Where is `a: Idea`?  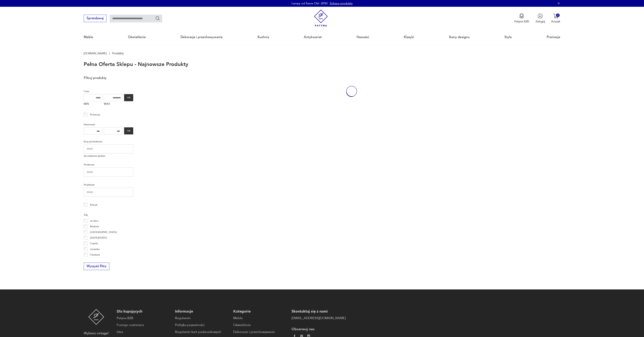 a: Idea is located at coordinates (144, 332).